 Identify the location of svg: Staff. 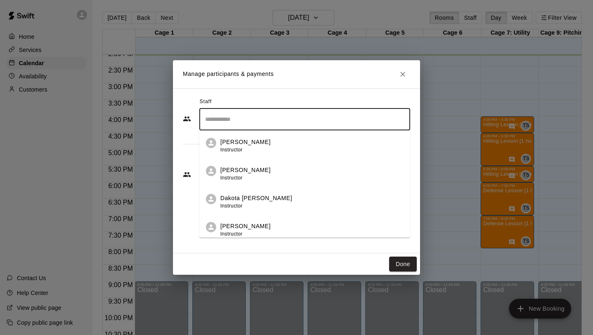
(187, 119).